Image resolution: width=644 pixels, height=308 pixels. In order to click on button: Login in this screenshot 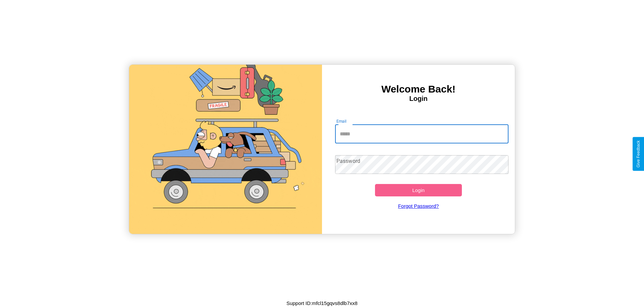, I will do `click(418, 190)`.